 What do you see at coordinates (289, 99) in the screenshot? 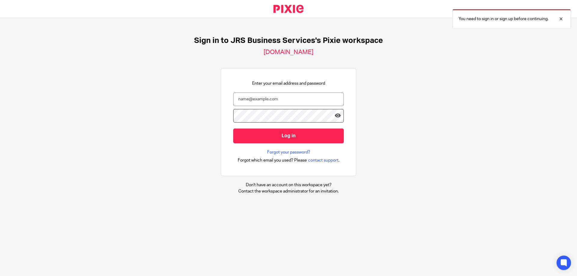
I see `input: name@example.com` at bounding box center [289, 99].